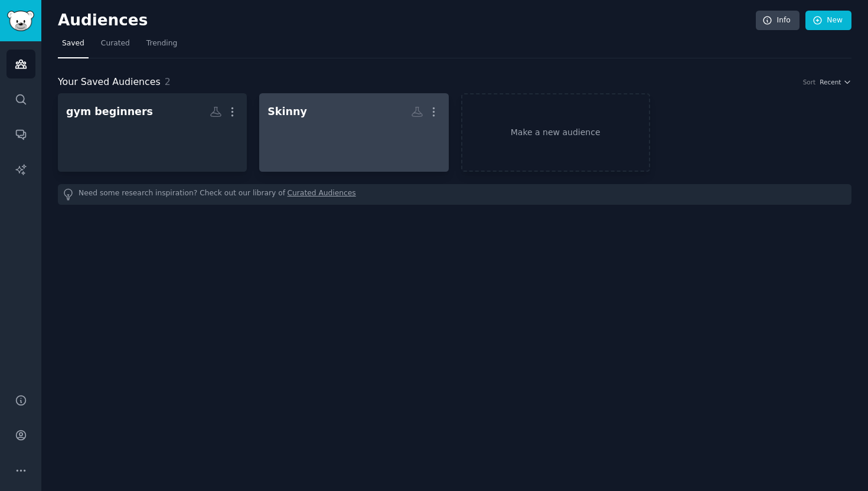 The image size is (868, 491). Describe the element at coordinates (778, 20) in the screenshot. I see `a: Info` at that location.